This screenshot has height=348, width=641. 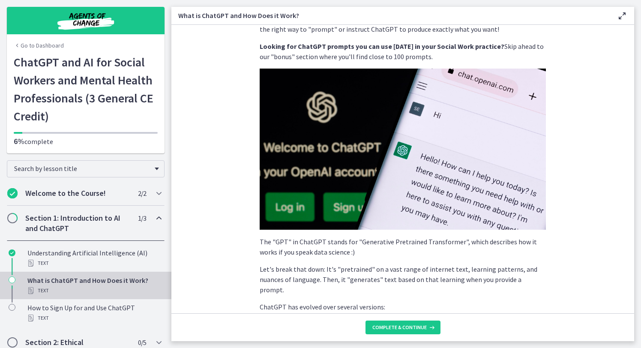 I want to click on p: ChatGPT has evolved over several versions:, so click(x=403, y=307).